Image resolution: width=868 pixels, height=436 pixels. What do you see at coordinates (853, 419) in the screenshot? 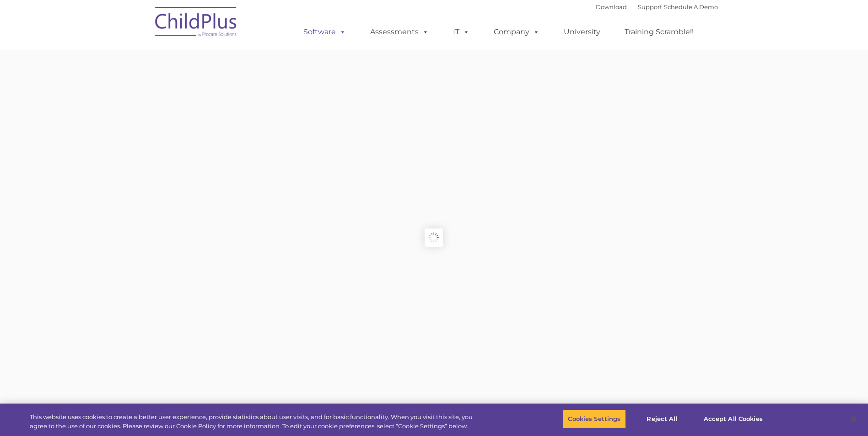
I see `button: Close` at bounding box center [853, 419].